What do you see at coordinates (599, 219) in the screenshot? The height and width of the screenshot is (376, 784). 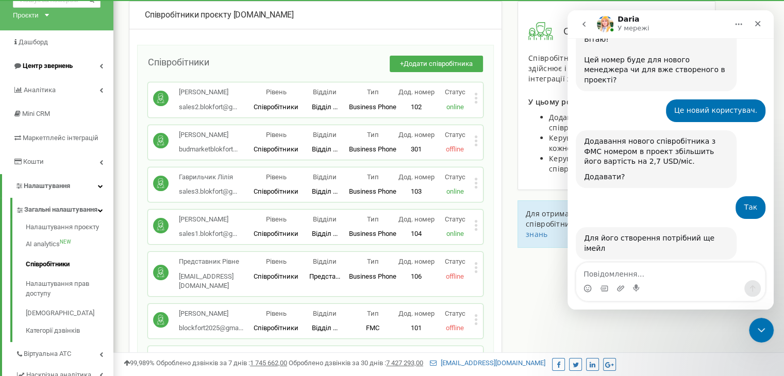 I see `span: Для отримання інструкції з управління співробітниками проєкту перейдіть до` at bounding box center [599, 219].